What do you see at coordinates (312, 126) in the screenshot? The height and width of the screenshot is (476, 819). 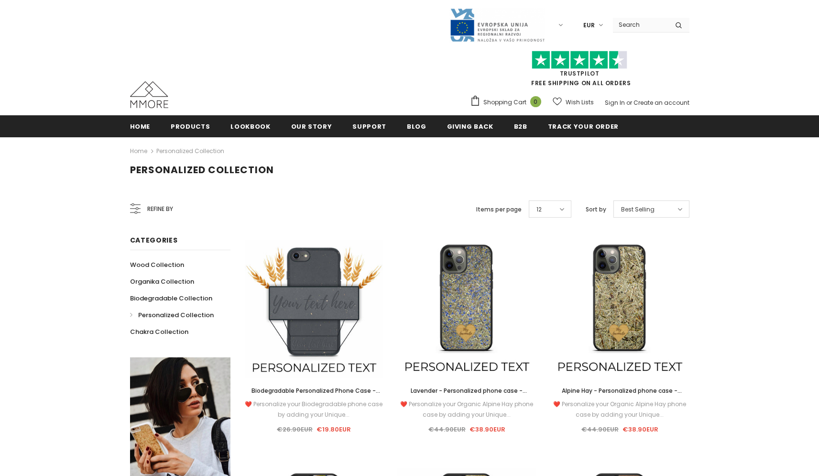 I see `a: Our Story` at bounding box center [312, 126].